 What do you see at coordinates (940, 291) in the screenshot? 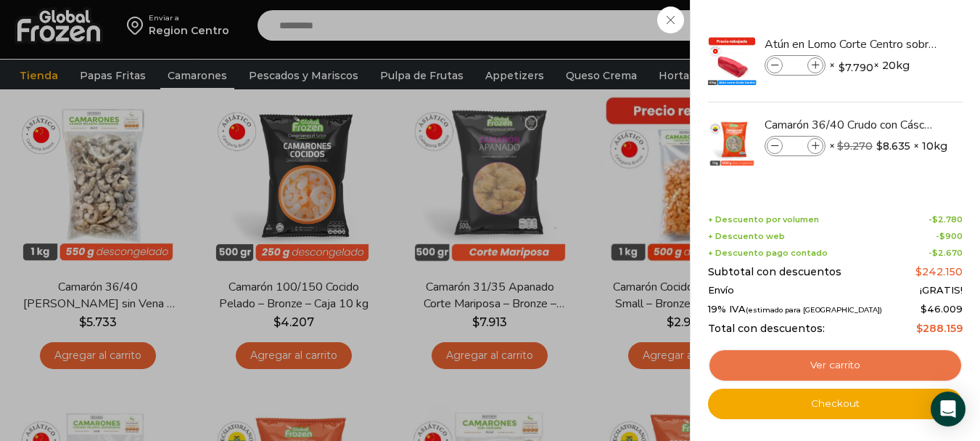
I see `span: ¡GRATIS!` at bounding box center [940, 291].